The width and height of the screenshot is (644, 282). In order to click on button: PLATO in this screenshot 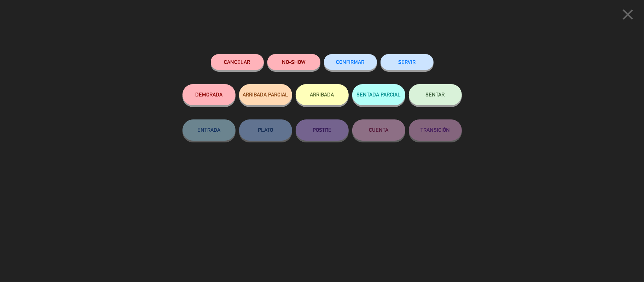, I will do `click(266, 130)`.